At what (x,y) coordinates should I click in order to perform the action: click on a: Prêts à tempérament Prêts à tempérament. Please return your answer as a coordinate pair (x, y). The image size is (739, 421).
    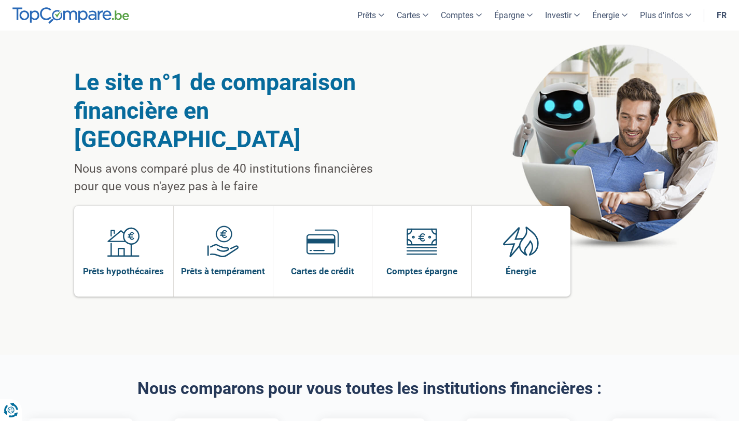
    Looking at the image, I should click on (223, 251).